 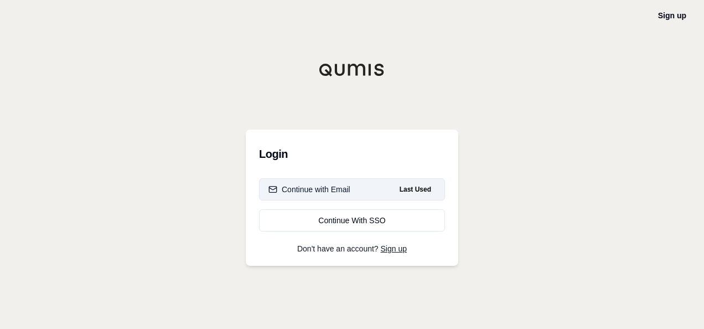 I want to click on p: Don't have an account?, so click(x=352, y=249).